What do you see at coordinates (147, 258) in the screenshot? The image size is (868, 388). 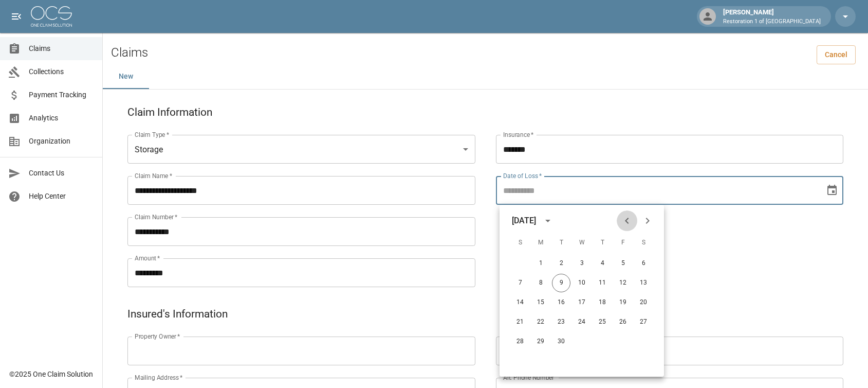 I see `label: Amount` at bounding box center [147, 258].